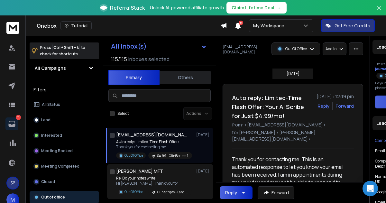 The width and height of the screenshot is (386, 203). What do you see at coordinates (129, 26) in the screenshot?
I see `div: Onebox` at bounding box center [129, 26].